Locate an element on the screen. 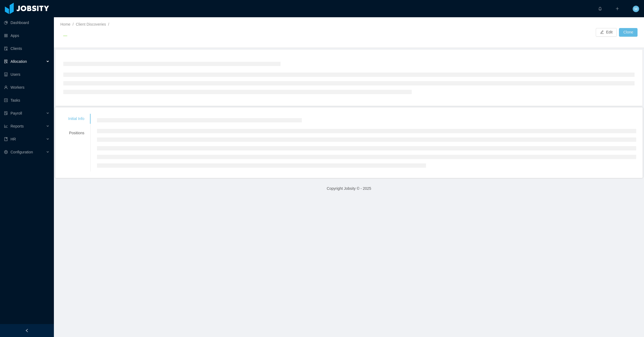 The image size is (644, 337). i: icon: file-protect is located at coordinates (6, 113).